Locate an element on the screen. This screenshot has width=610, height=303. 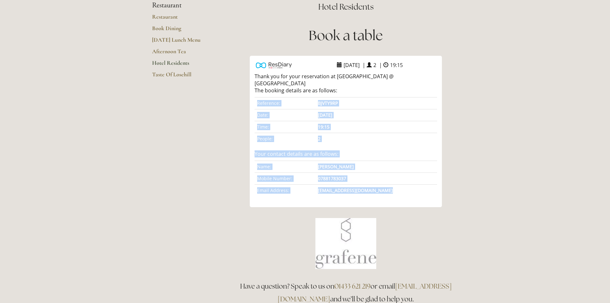
td: Reference: is located at coordinates (285, 103).